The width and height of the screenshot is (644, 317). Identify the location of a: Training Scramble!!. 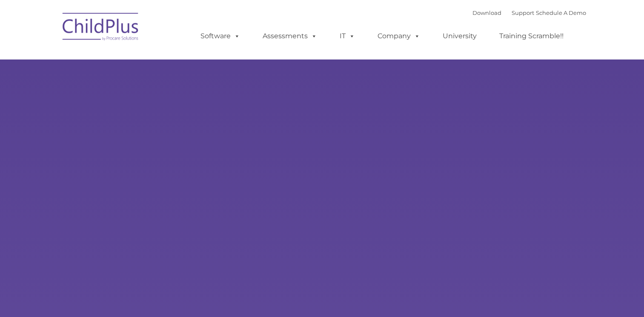
(531, 36).